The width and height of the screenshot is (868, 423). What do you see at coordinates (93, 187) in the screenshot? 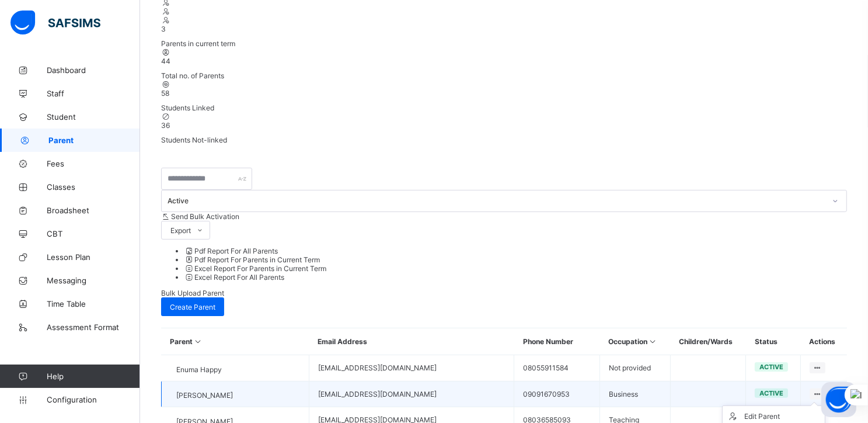
I see `span: Classes` at bounding box center [93, 187].